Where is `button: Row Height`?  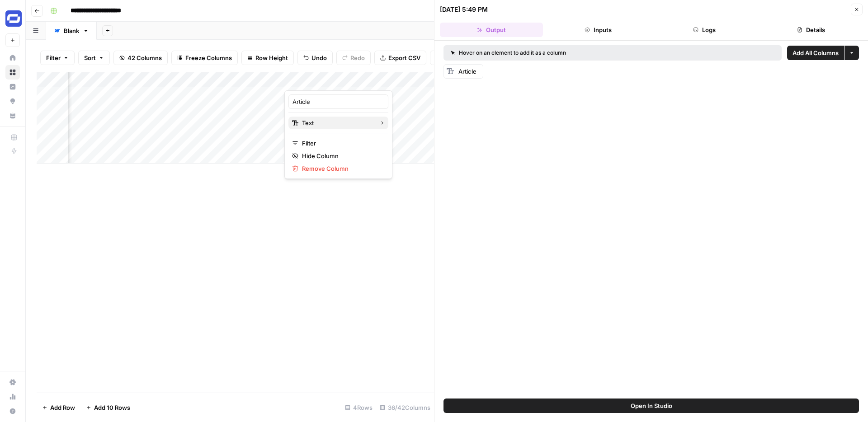 button: Row Height is located at coordinates (268, 58).